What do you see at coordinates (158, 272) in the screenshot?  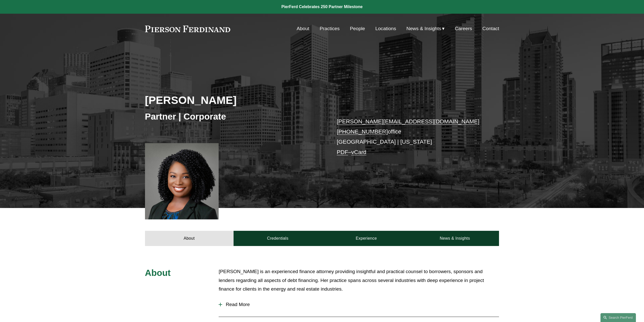 I see `span: About` at bounding box center [158, 272].